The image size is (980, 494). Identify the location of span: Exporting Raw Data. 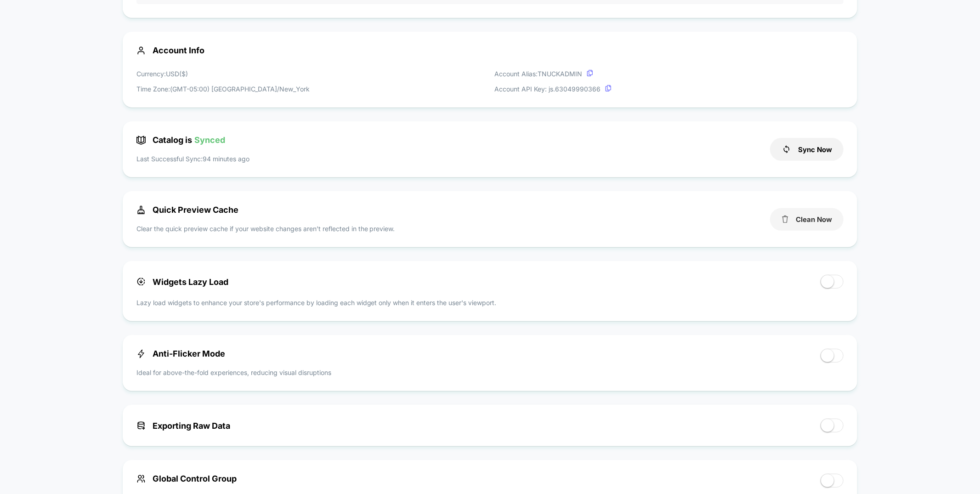
(183, 425).